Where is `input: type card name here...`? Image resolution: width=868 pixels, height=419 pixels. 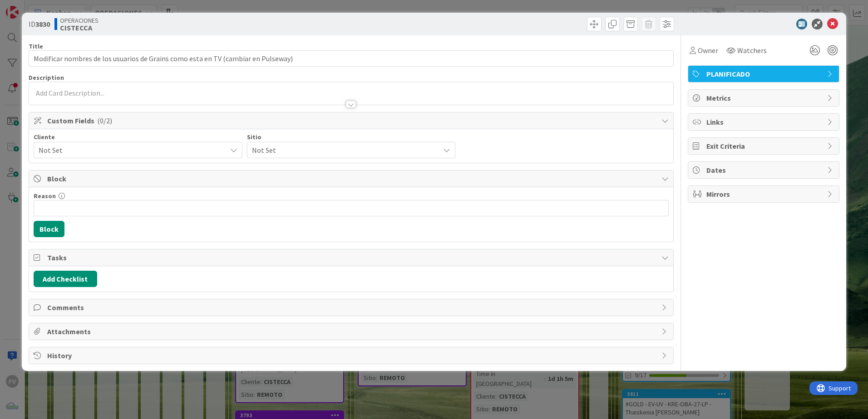 input: type card name here... is located at coordinates (351, 58).